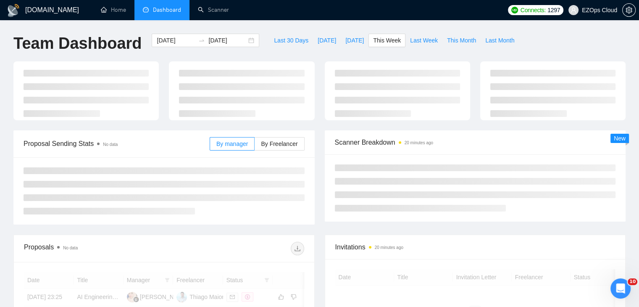 This screenshot has height=307, width=639. I want to click on span: Last Month, so click(499, 40).